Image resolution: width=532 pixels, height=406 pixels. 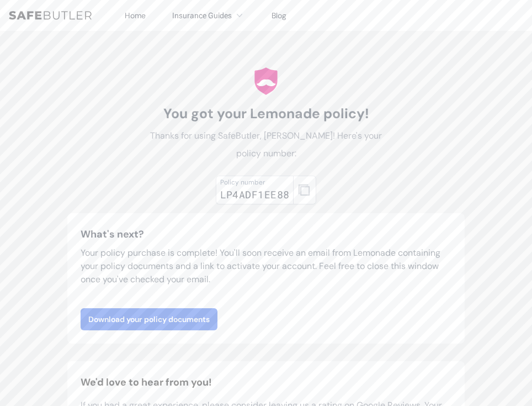 I want to click on div: Policy number, so click(x=255, y=182).